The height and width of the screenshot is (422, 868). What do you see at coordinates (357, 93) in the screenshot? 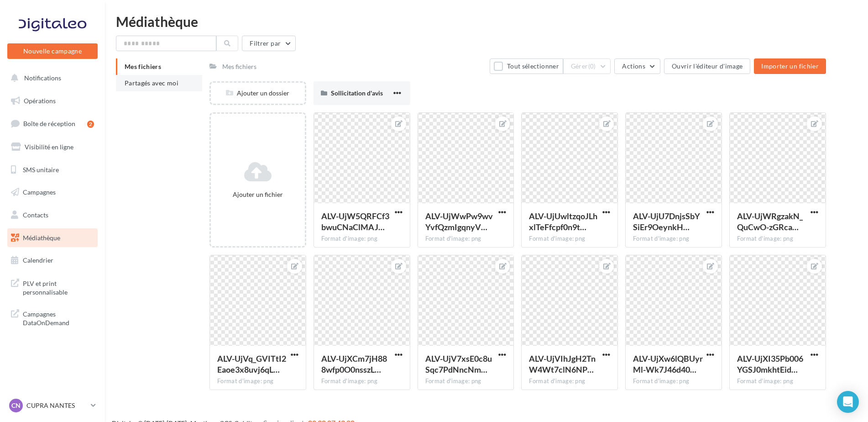
I see `span: Sollicitation d'avis` at bounding box center [357, 93].